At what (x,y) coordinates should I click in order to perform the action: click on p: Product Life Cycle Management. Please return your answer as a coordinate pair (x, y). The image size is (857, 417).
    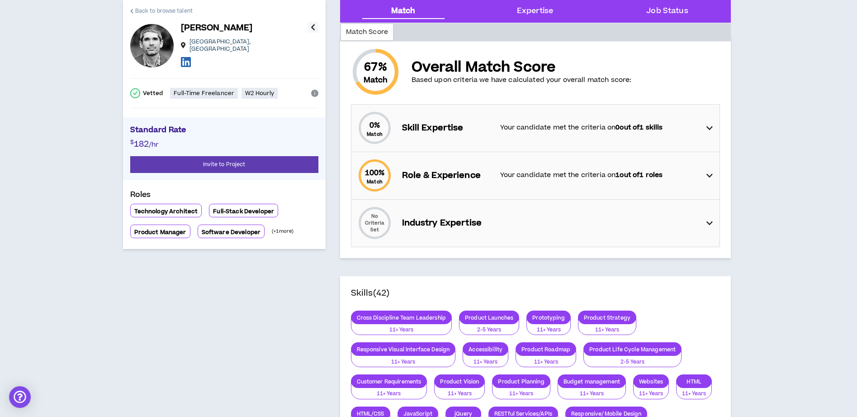
    Looking at the image, I should click on (632, 349).